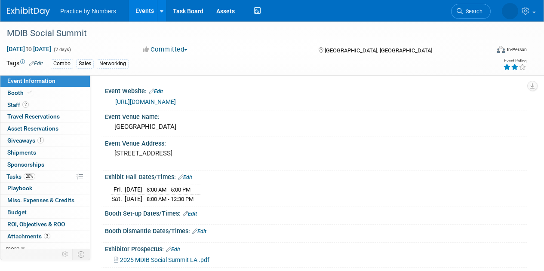 The height and width of the screenshot is (271, 544). What do you see at coordinates (243, 34) in the screenshot?
I see `div: MDIB Social Summit` at bounding box center [243, 34].